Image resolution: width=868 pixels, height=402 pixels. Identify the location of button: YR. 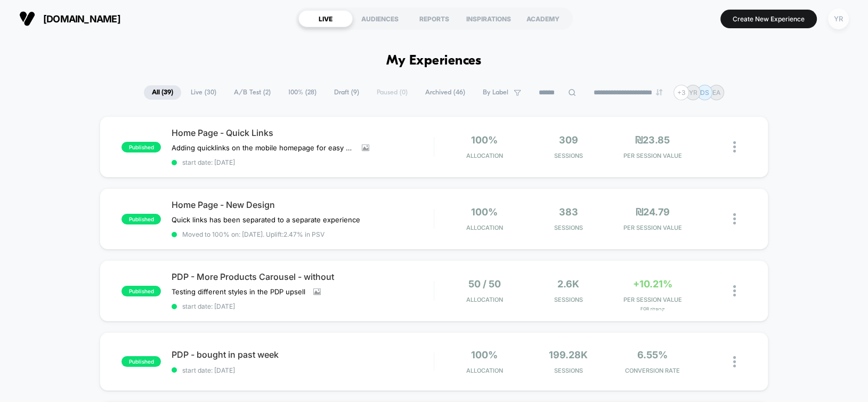
(839, 19).